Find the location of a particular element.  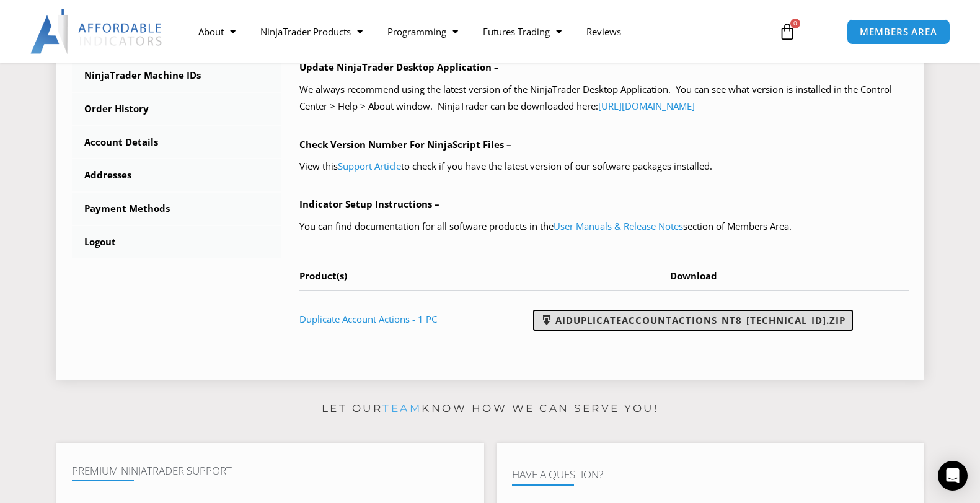

a: MEMBERS AREA is located at coordinates (898, 31).